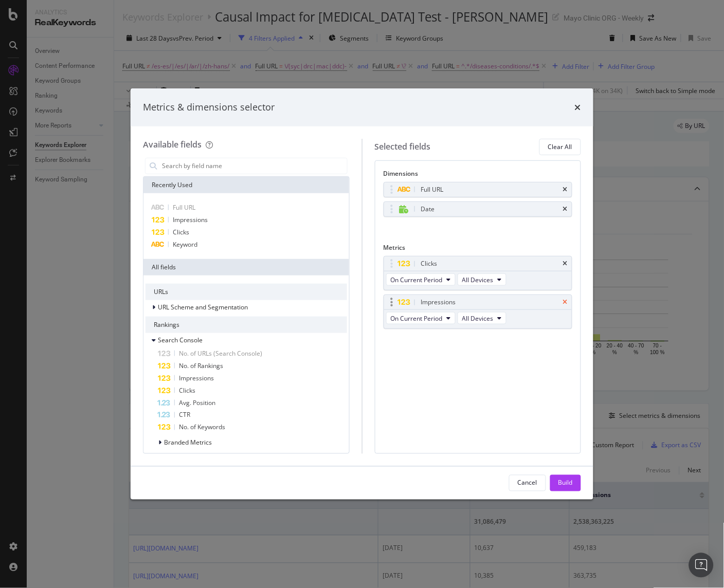 This screenshot has width=724, height=588. What do you see at coordinates (201, 365) in the screenshot?
I see `span: No. of Rankings` at bounding box center [201, 365].